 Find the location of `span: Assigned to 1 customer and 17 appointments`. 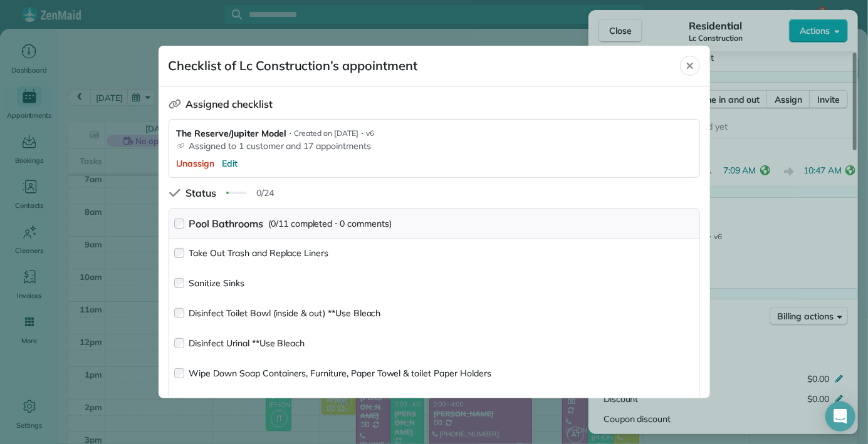

span: Assigned to 1 customer and 17 appointments is located at coordinates (275, 146).